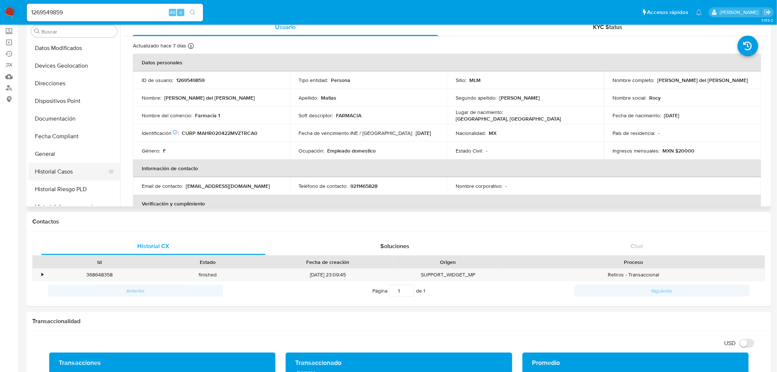 This screenshot has height=372, width=777. I want to click on span: Historial CX, so click(153, 246).